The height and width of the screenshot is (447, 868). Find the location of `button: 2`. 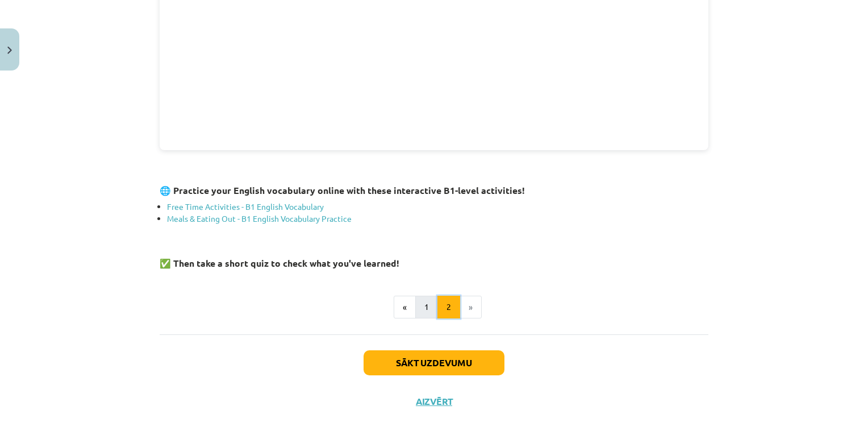

button: 2 is located at coordinates (448, 307).